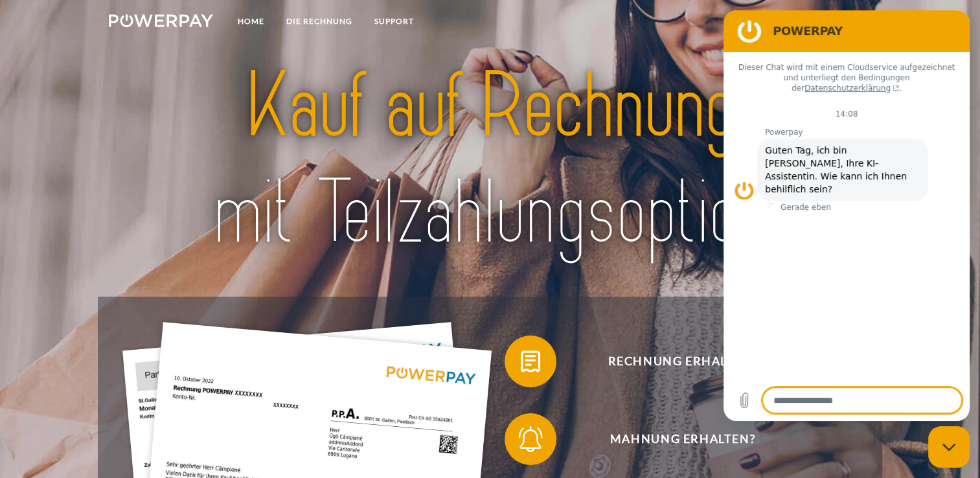  Describe the element at coordinates (251, 21) in the screenshot. I see `a: Home` at that location.